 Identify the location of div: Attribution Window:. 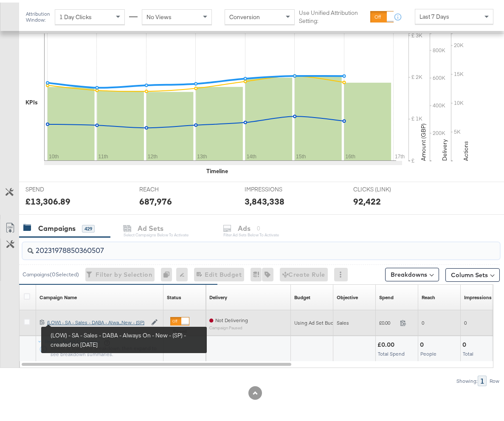
(38, 15).